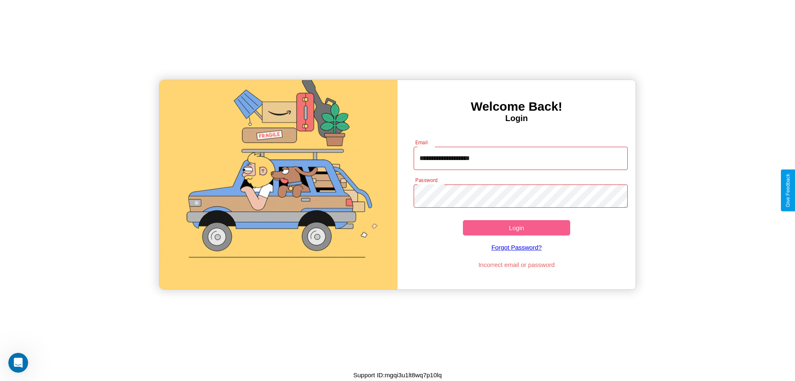 This screenshot has width=795, height=381. What do you see at coordinates (788, 190) in the screenshot?
I see `div: Give Feedback` at bounding box center [788, 190].